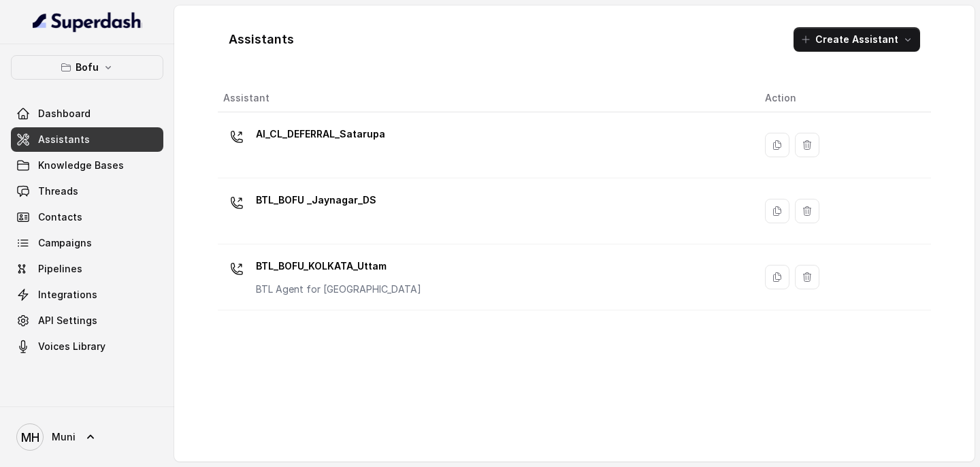 The image size is (980, 467). What do you see at coordinates (87, 347) in the screenshot?
I see `a: Voices Library` at bounding box center [87, 347].